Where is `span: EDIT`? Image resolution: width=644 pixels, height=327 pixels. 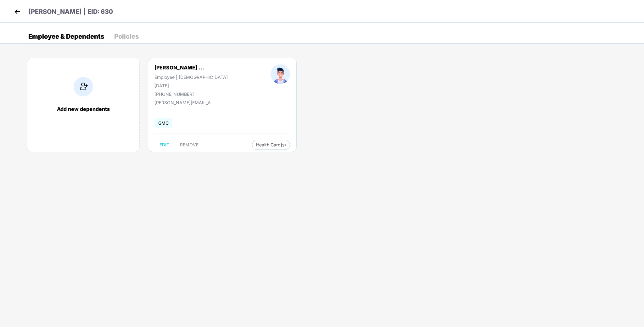 span: EDIT is located at coordinates (164, 145).